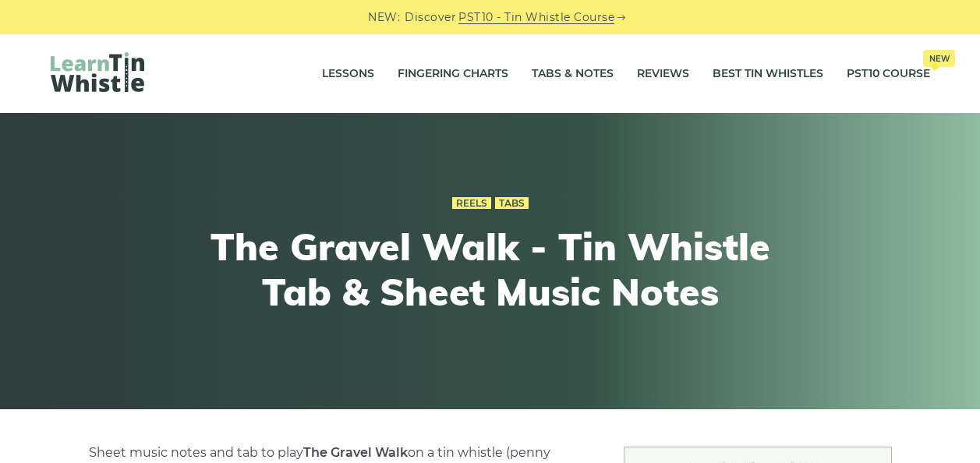 Image resolution: width=980 pixels, height=463 pixels. Describe the element at coordinates (347, 74) in the screenshot. I see `a: Lessons` at that location.